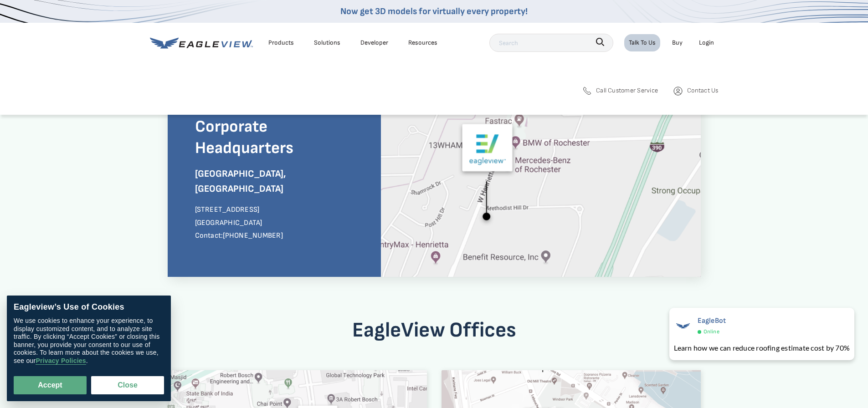 The height and width of the screenshot is (408, 868). Describe the element at coordinates (327, 42) in the screenshot. I see `div: Solutions` at that location.